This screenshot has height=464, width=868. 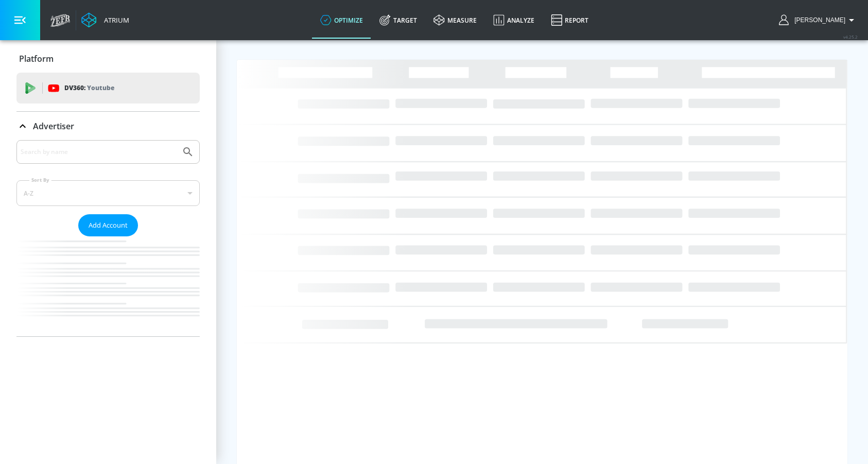 What do you see at coordinates (108, 193) in the screenshot?
I see `div: A-Z` at bounding box center [108, 193].